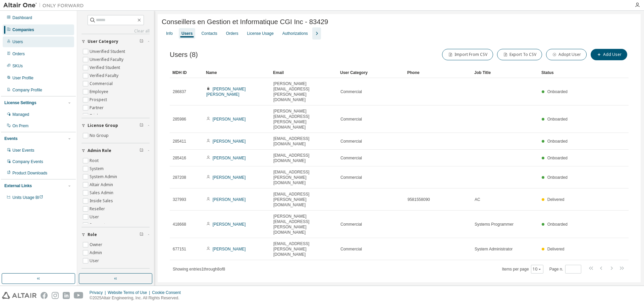 The height and width of the screenshot is (305, 644). I want to click on span: 287208, so click(179, 178).